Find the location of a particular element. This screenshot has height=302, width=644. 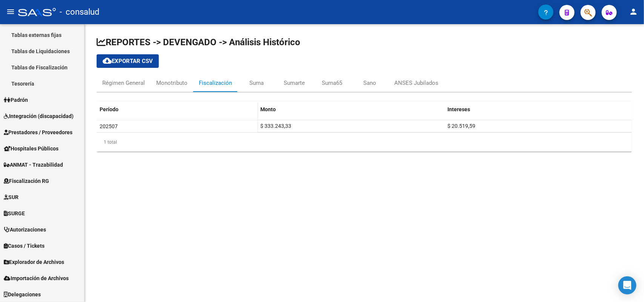

div: ANSES Jubilados is located at coordinates (416, 83).